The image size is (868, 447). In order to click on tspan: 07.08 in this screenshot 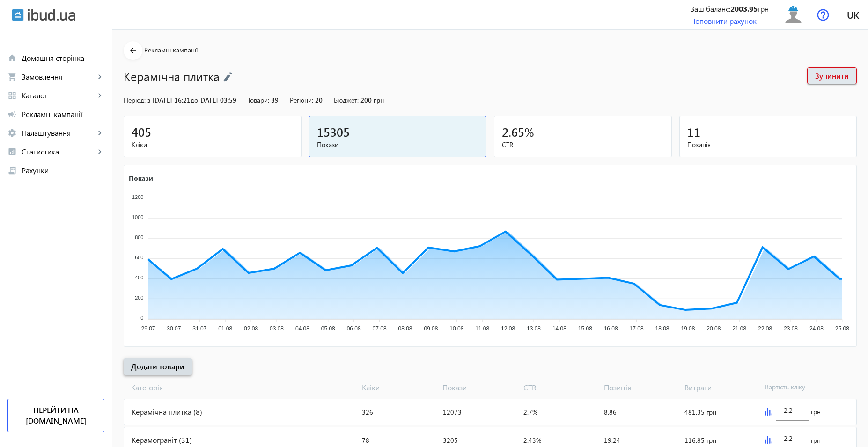, I will do `click(380, 328)`.